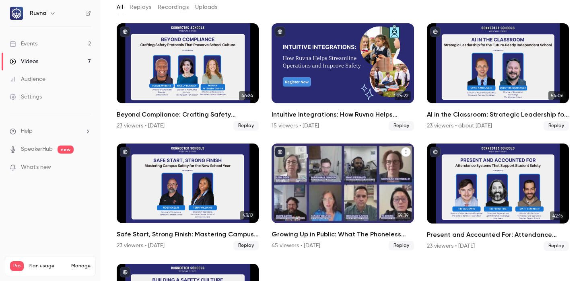 Image resolution: width=585 pixels, height=281 pixels. I want to click on span: 43:12, so click(248, 216).